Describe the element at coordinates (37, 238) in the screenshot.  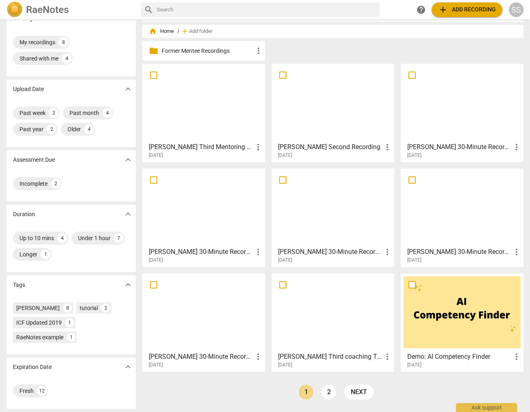
I see `div: Up to 10 mins` at that location.